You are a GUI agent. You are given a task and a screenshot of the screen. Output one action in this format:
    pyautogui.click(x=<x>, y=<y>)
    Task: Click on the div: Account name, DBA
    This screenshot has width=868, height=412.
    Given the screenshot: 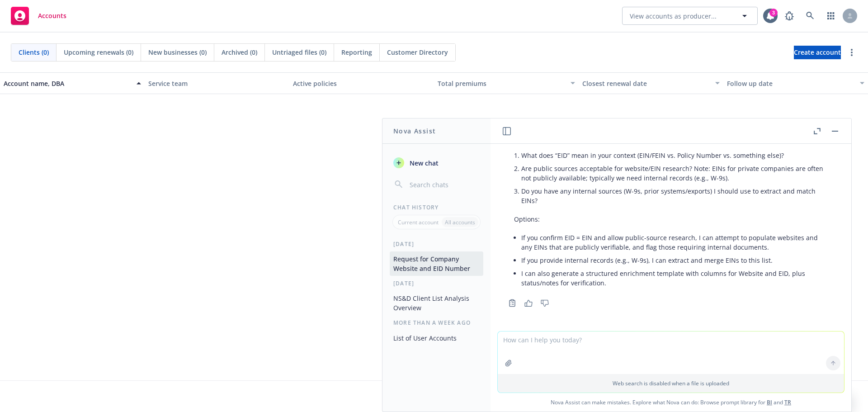 What is the action you would take?
    pyautogui.click(x=68, y=83)
    